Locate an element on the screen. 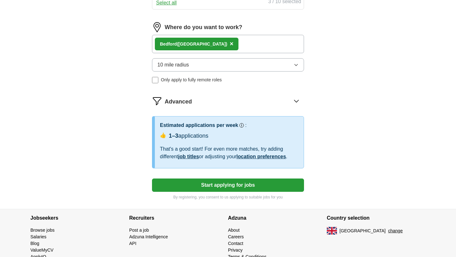 This screenshot has height=257, width=456. img: filter is located at coordinates (157, 101).